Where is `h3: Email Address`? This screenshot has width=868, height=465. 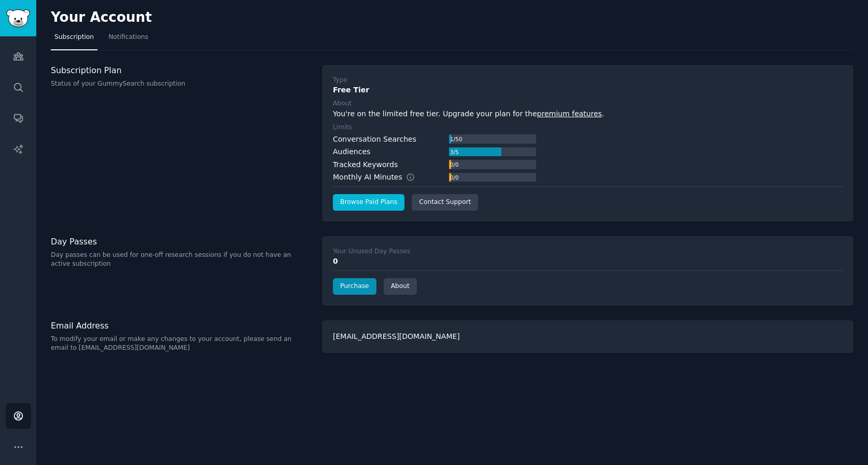
h3: Email Address is located at coordinates (181, 326).